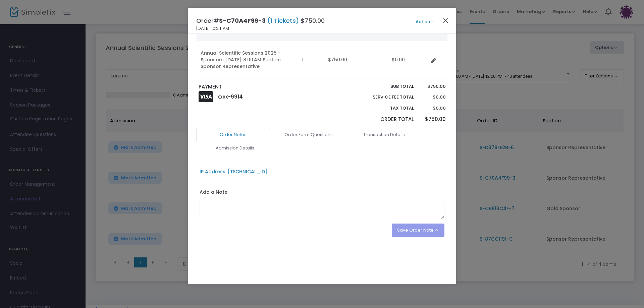  What do you see at coordinates (446, 20) in the screenshot?
I see `button: Close` at bounding box center [446, 20].